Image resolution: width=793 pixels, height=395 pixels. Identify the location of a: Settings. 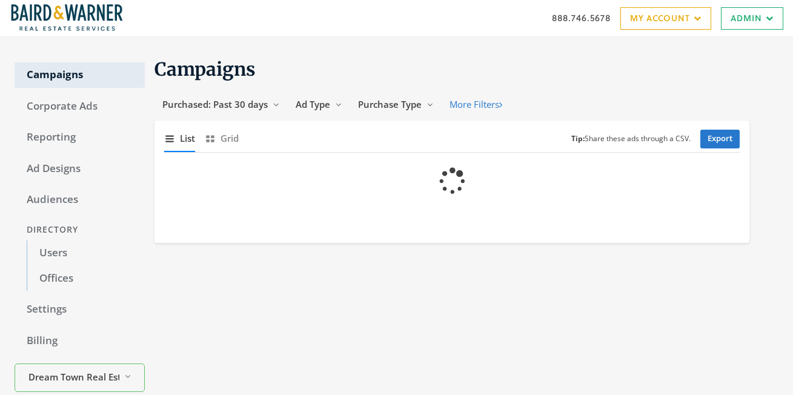
(79, 309).